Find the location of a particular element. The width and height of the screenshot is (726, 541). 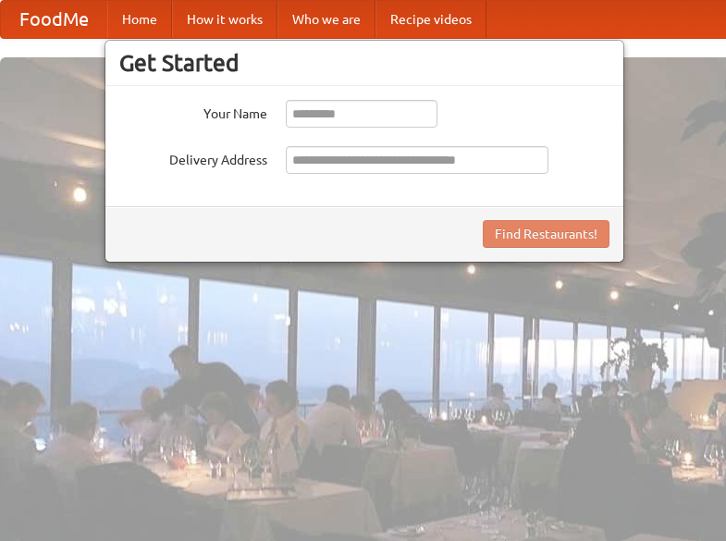

label: Your Name is located at coordinates (193, 111).